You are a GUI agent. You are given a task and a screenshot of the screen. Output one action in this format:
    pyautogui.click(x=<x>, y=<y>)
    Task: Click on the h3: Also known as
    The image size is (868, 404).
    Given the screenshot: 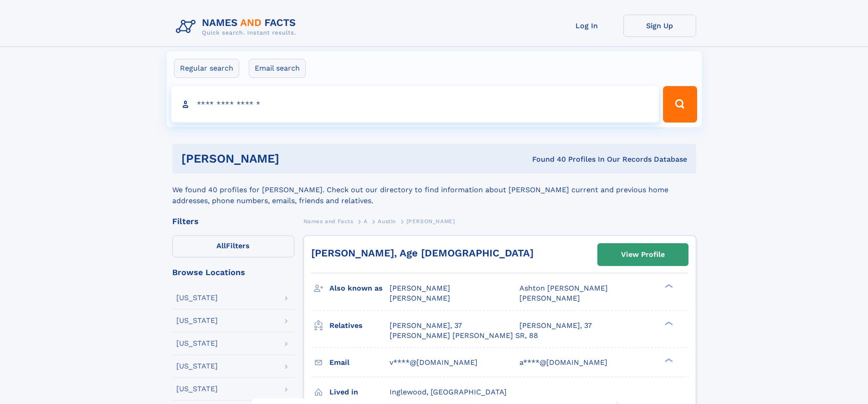 What is the action you would take?
    pyautogui.click(x=359, y=288)
    